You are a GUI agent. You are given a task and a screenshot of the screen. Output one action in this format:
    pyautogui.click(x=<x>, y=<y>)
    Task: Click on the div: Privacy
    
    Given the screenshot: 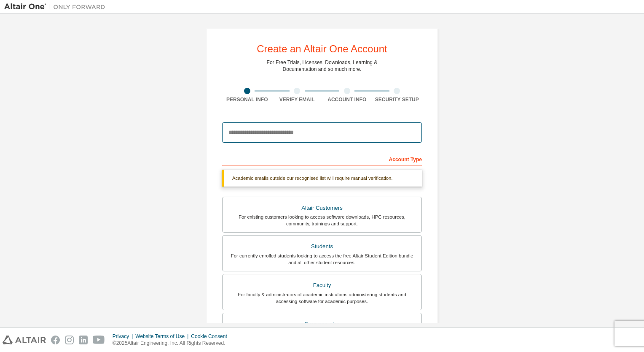 What is the action you would take?
    pyautogui.click(x=124, y=336)
    